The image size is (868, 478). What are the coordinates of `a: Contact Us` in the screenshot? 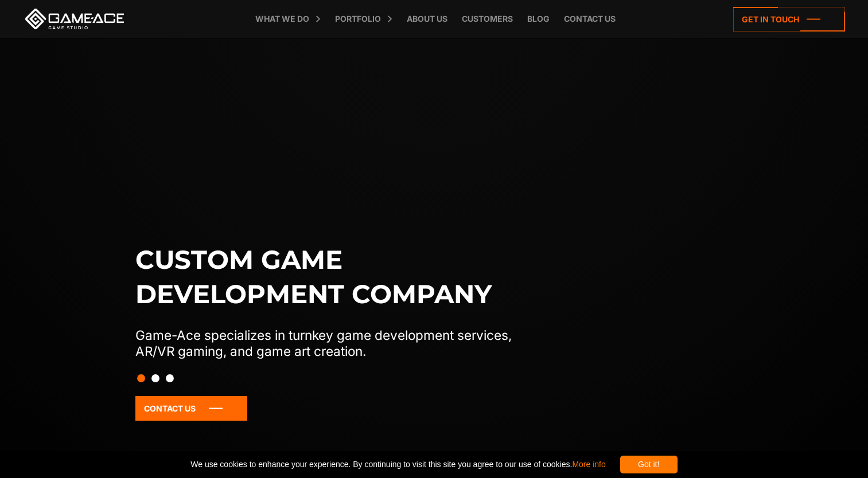 It's located at (191, 408).